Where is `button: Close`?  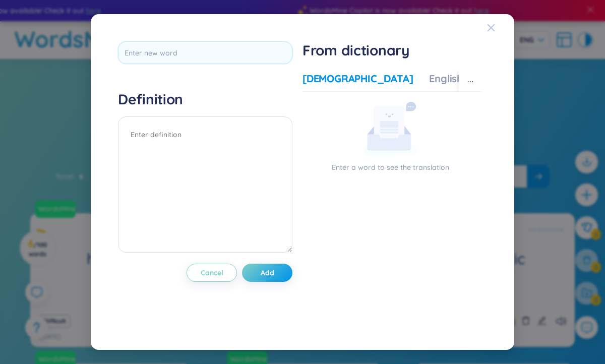 button: Close is located at coordinates (501, 28).